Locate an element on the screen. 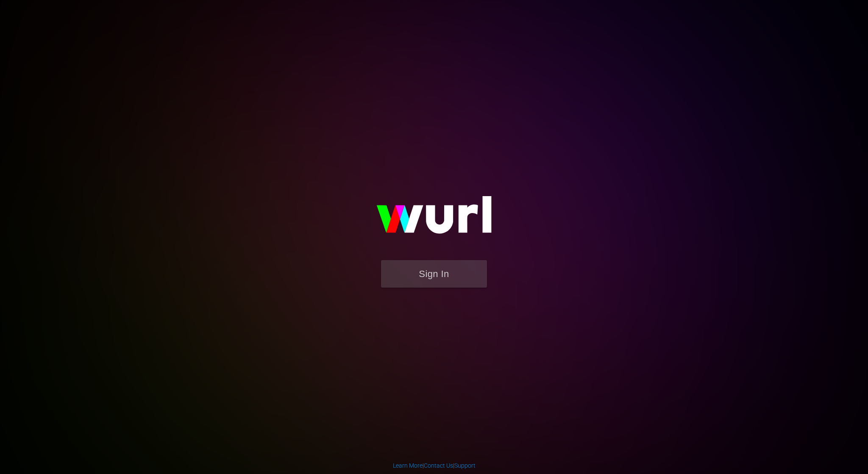 This screenshot has height=474, width=868. button: Sign In is located at coordinates (434, 273).